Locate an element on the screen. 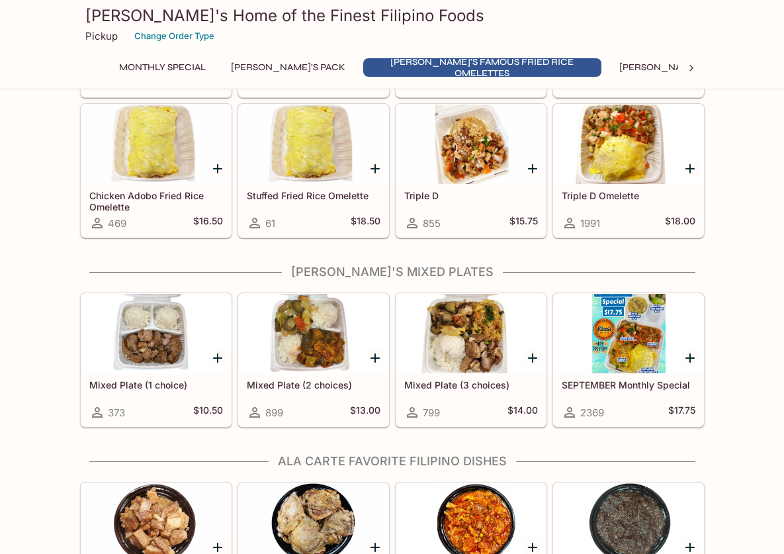 The width and height of the screenshot is (784, 554). a: Stuffed Fried Rice Omelette61$18.50 is located at coordinates (314, 171).